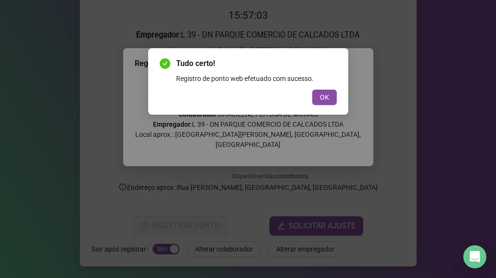 This screenshot has width=496, height=278. What do you see at coordinates (324, 97) in the screenshot?
I see `button: OK` at bounding box center [324, 97].